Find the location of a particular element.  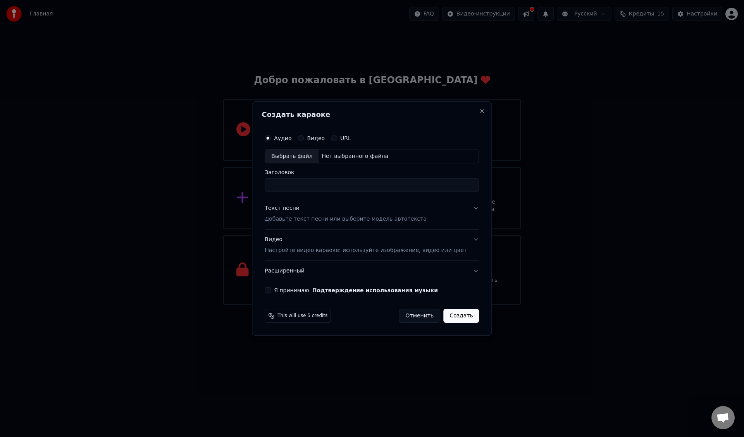

label: URL is located at coordinates (346, 138).